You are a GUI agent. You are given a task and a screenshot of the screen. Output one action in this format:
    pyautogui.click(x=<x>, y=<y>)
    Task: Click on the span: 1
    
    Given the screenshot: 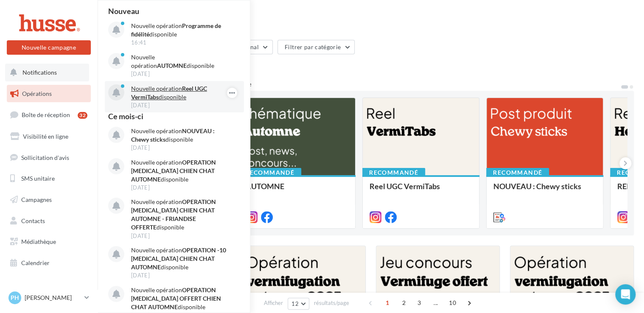 What is the action you would take?
    pyautogui.click(x=388, y=303)
    